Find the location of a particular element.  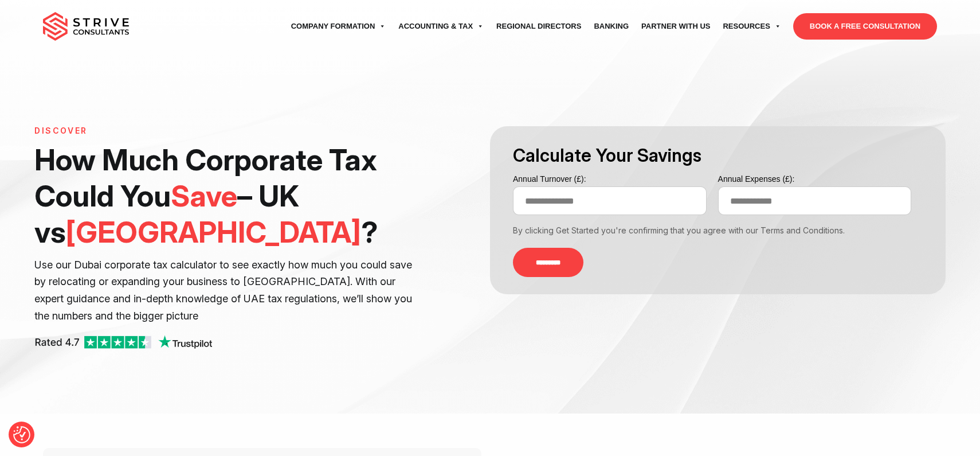

span: Save is located at coordinates (204, 195).